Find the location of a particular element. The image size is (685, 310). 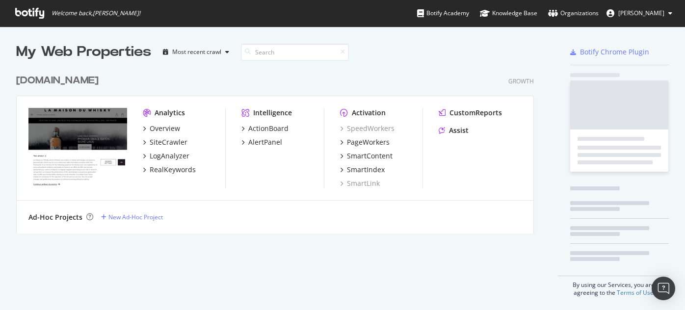

div: Botify Chrome Plugin is located at coordinates (615, 52).